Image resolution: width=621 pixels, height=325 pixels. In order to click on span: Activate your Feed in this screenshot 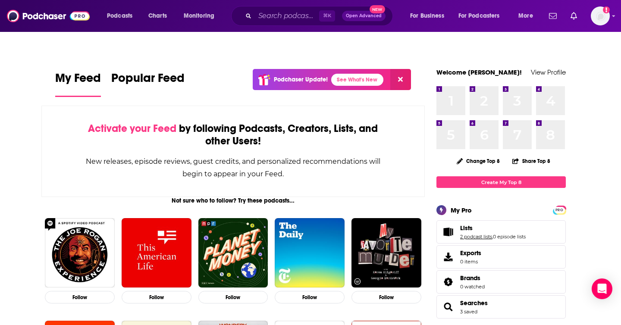, I will do `click(132, 129)`.